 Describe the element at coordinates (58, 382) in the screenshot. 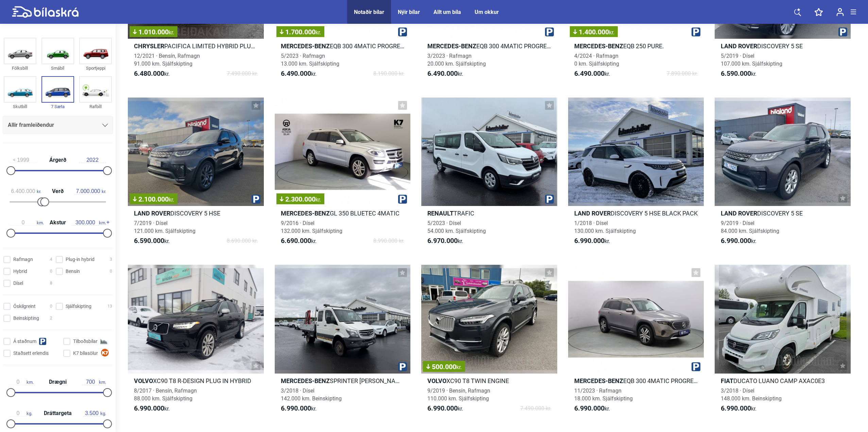

I see `span: Drægni` at that location.